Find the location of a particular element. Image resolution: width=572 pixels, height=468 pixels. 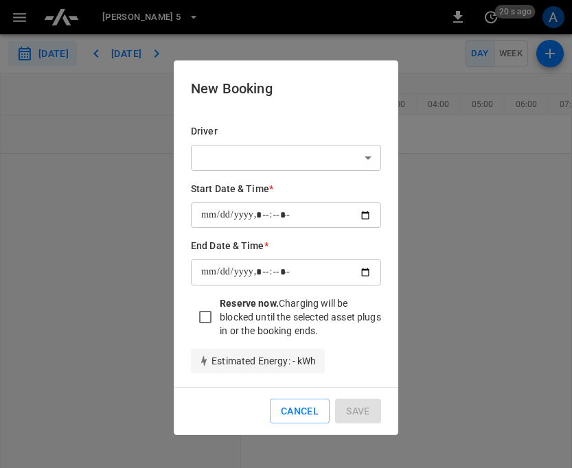

h6: Driver is located at coordinates (286, 132).